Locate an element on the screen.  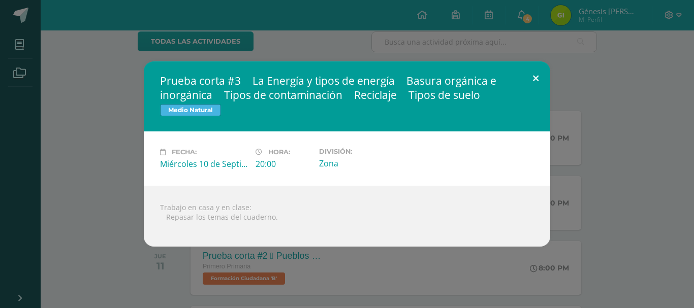
h2: Prueba corta #3  La Energía y tipos de energía  Basura orgánica e inorgánica  Tipos de contami... is located at coordinates (347, 88).